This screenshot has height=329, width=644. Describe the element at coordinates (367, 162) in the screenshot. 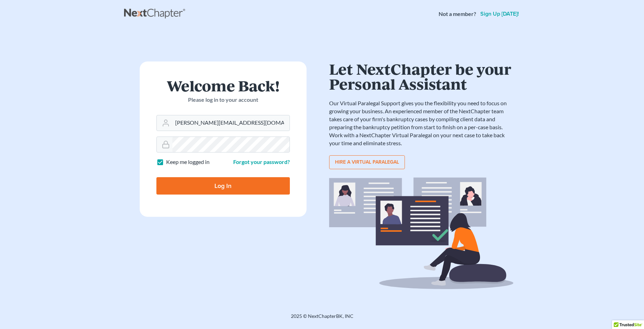

I see `a: Hire a virtual paralegal` at that location.